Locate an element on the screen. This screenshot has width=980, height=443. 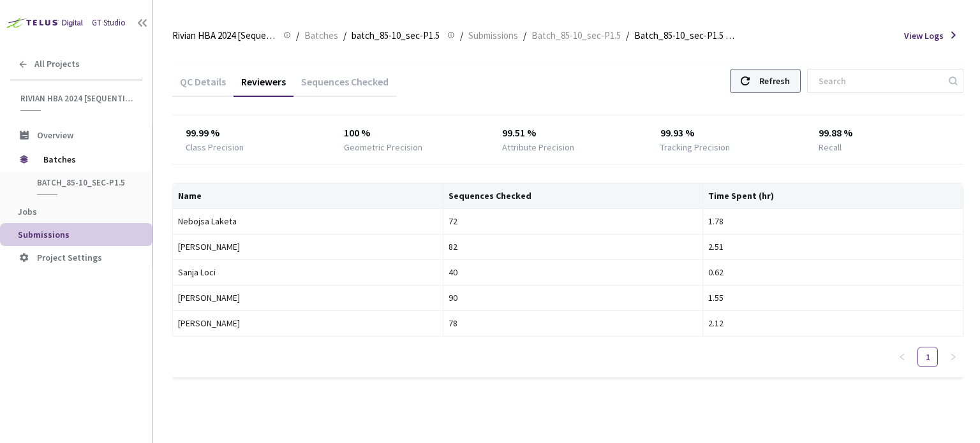
div: GT Studio is located at coordinates (109, 23).